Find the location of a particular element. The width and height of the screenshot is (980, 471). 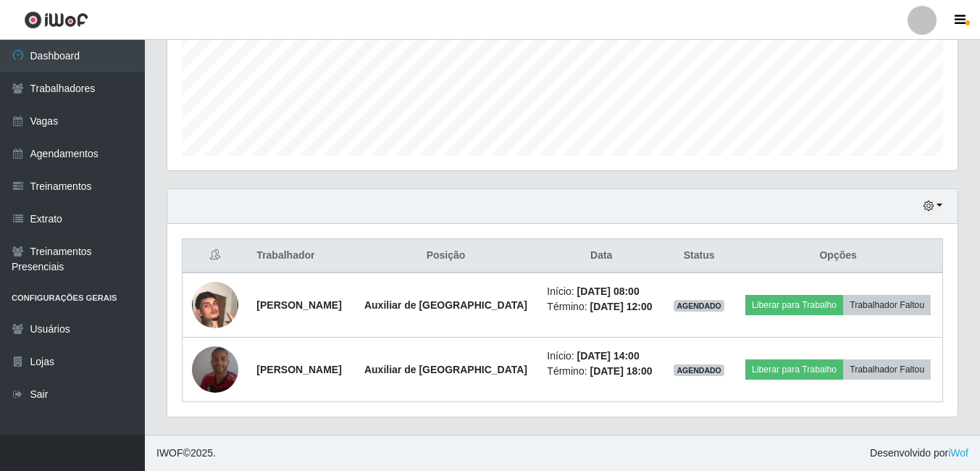

span: IWOF is located at coordinates (169, 453).